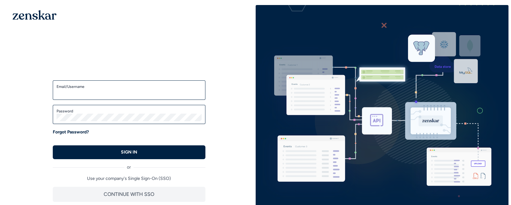  Describe the element at coordinates (71, 132) in the screenshot. I see `a: Forgot Password?` at that location.